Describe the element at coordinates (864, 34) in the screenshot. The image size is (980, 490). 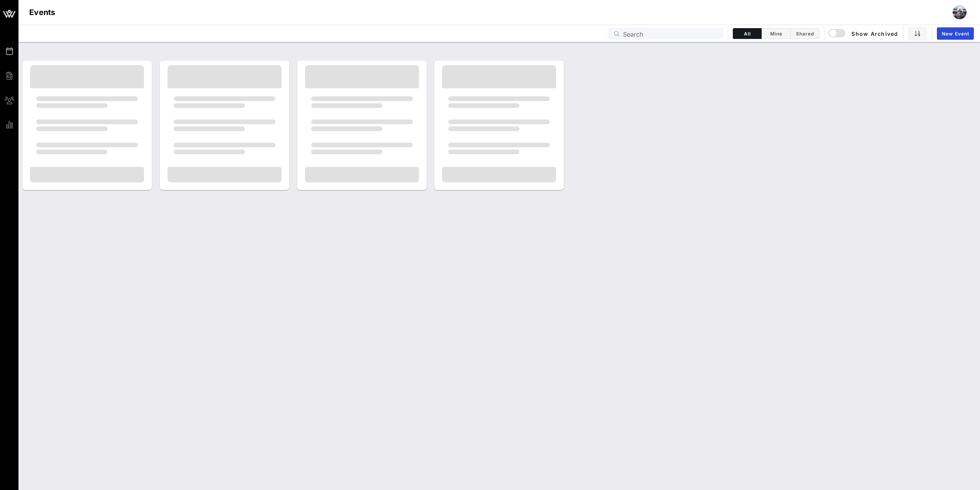
I see `button: Show Archived` at that location.